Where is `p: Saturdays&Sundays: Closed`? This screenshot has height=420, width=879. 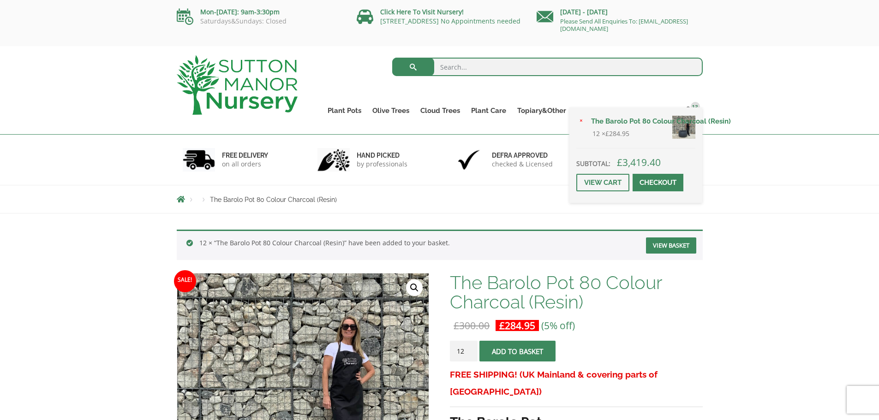 p: Saturdays&Sundays: Closed is located at coordinates (260, 21).